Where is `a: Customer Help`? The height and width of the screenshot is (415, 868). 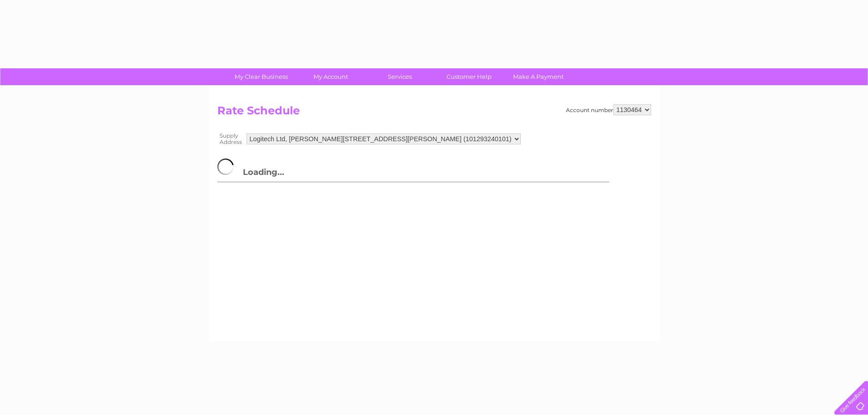 a: Customer Help is located at coordinates (469, 77).